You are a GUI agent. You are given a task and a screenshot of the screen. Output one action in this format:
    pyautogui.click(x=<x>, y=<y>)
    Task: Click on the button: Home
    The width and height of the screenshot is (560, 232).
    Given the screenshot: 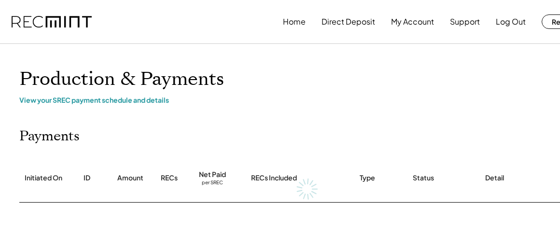 What is the action you would take?
    pyautogui.click(x=294, y=22)
    